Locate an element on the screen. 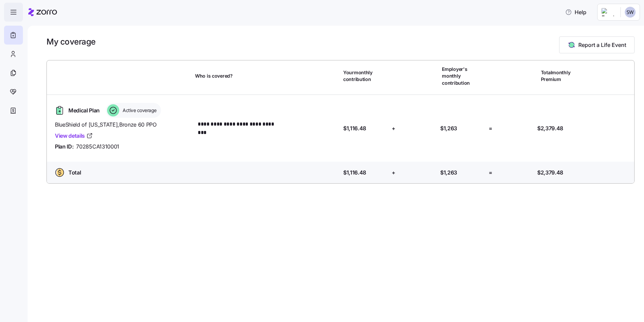 The width and height of the screenshot is (644, 322). img: Employer logo is located at coordinates (608, 13).